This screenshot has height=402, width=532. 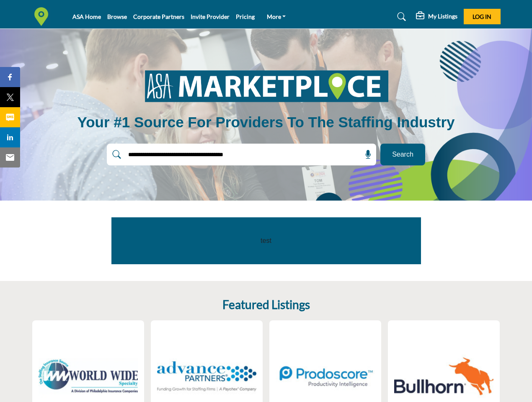 I want to click on a: Browse, so click(x=117, y=17).